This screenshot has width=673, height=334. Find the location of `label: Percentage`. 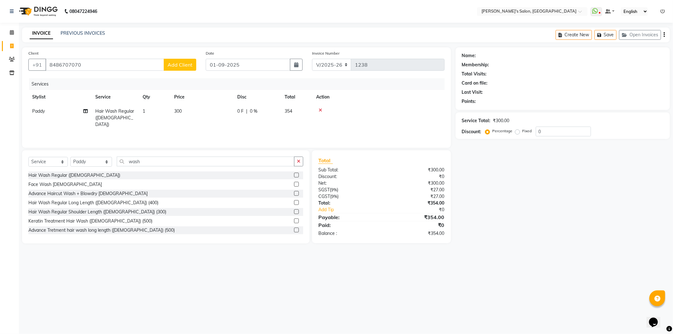

label: Percentage is located at coordinates (503, 131).